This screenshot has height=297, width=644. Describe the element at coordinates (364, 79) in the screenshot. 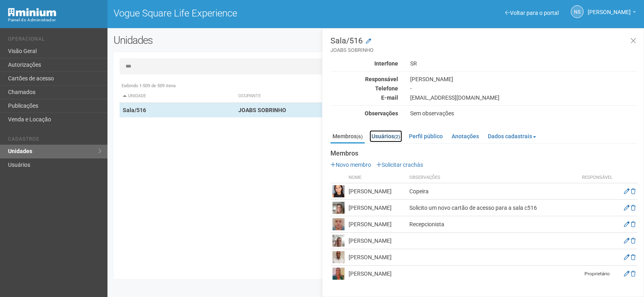

I see `div: Responsável` at that location.